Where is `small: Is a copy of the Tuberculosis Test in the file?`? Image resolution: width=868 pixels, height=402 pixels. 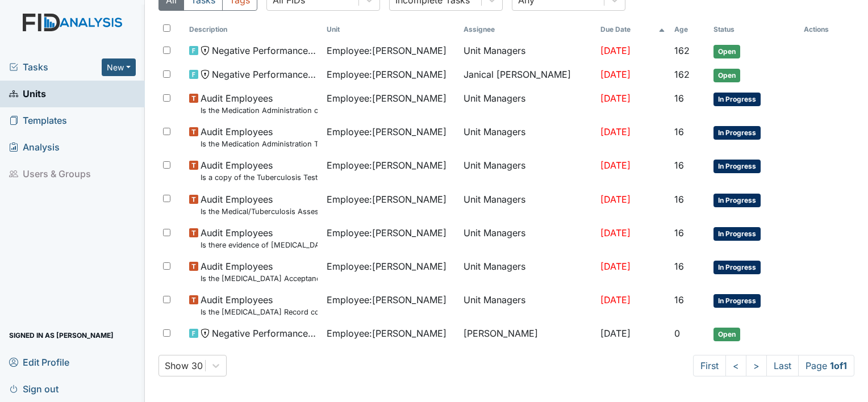
small: Is a copy of the Tuberculosis Test in the file? is located at coordinates (259, 177).